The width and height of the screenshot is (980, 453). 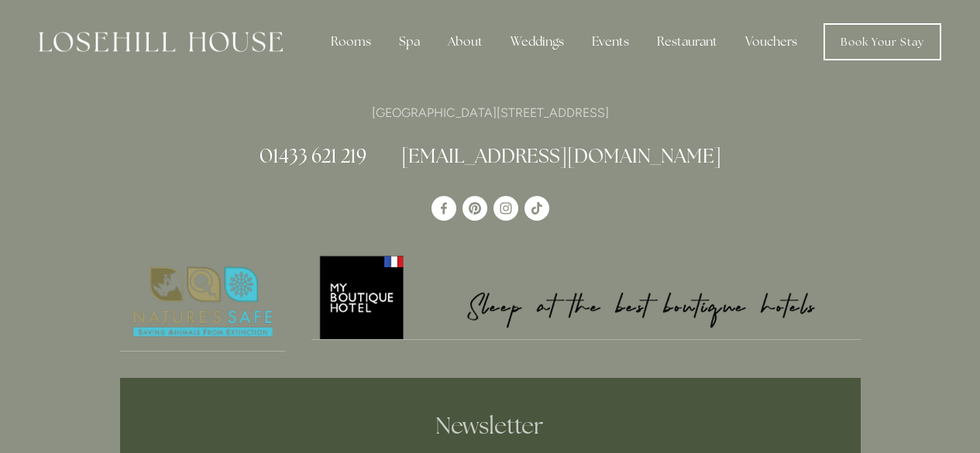 What do you see at coordinates (687, 42) in the screenshot?
I see `div: Restaurant` at bounding box center [687, 42].